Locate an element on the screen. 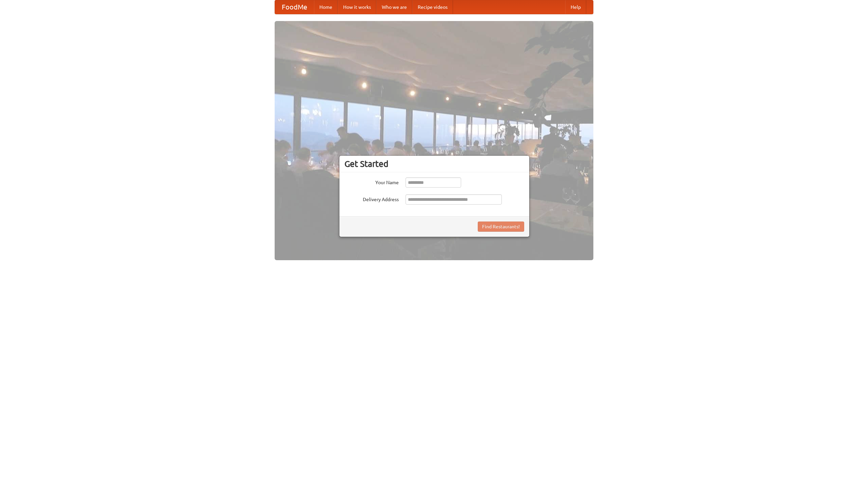 This screenshot has width=868, height=480. a: Recipe videos is located at coordinates (432, 8).